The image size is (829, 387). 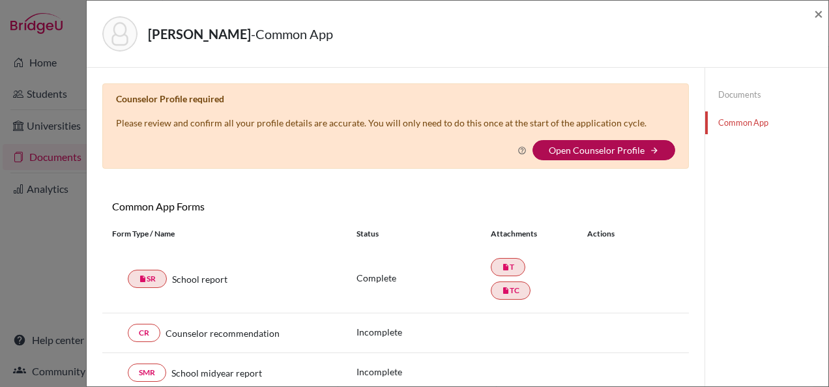 I want to click on a: CR, so click(x=144, y=333).